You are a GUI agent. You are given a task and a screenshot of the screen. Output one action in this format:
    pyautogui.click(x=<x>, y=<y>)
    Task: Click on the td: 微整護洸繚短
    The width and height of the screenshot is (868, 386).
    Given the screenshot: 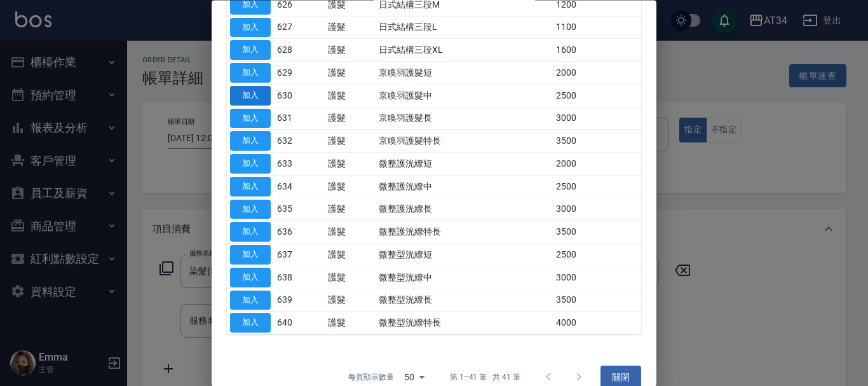 What is the action you would take?
    pyautogui.click(x=464, y=164)
    